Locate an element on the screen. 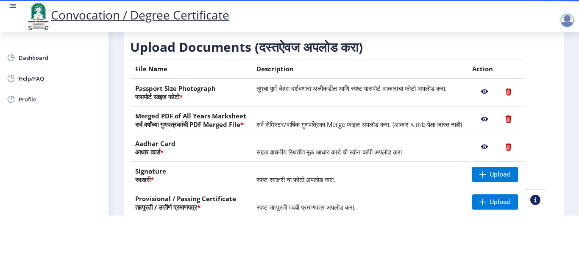 This screenshot has width=579, height=272. th: Description is located at coordinates (359, 69).